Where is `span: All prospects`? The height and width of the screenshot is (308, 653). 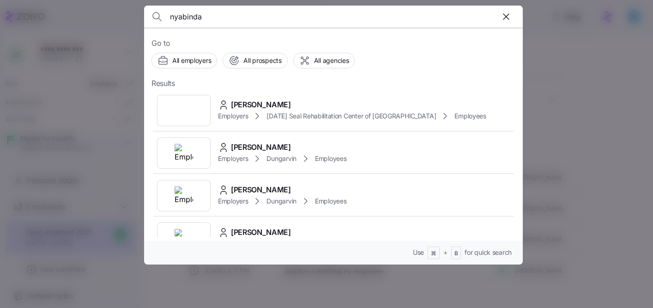 span: All prospects is located at coordinates (262, 61).